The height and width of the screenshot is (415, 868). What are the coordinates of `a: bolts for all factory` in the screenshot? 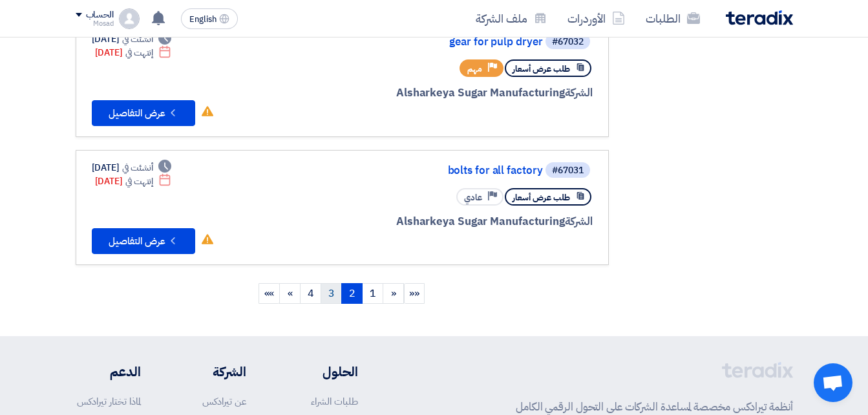 It's located at (414, 171).